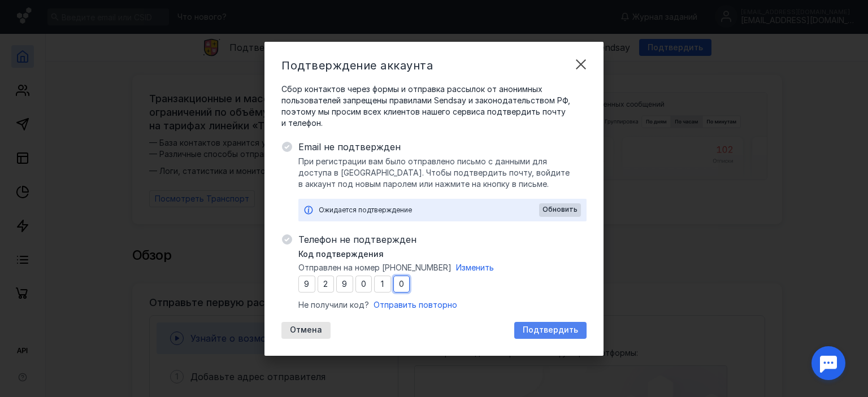 The width and height of the screenshot is (868, 397). I want to click on button: Обновить, so click(560, 210).